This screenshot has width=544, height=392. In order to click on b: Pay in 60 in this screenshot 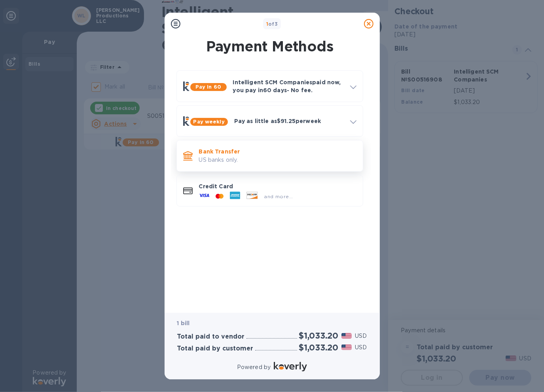, I will do `click(208, 87)`.